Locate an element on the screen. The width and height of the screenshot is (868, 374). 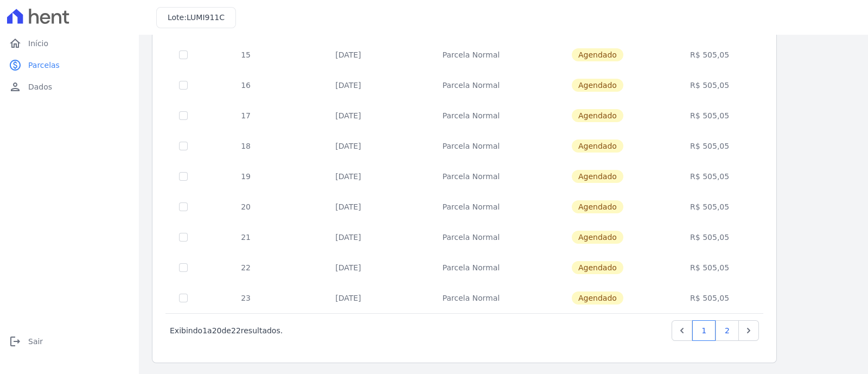
td: 21 is located at coordinates (246, 237).